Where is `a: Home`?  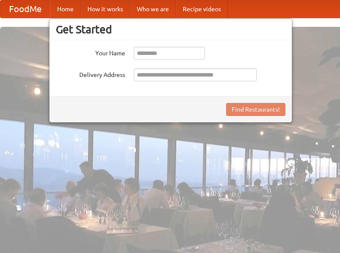 a: Home is located at coordinates (65, 9).